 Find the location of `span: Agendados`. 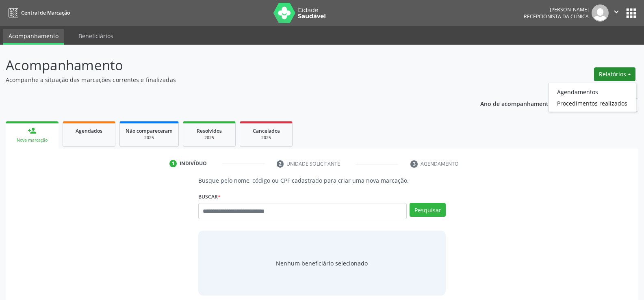

span: Agendados is located at coordinates (89, 130).